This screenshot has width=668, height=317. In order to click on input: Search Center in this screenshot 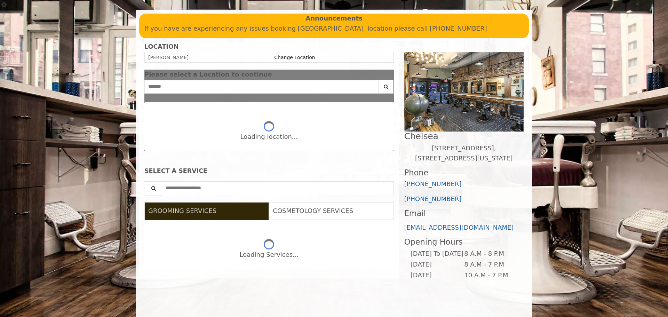, I will do `click(261, 87)`.